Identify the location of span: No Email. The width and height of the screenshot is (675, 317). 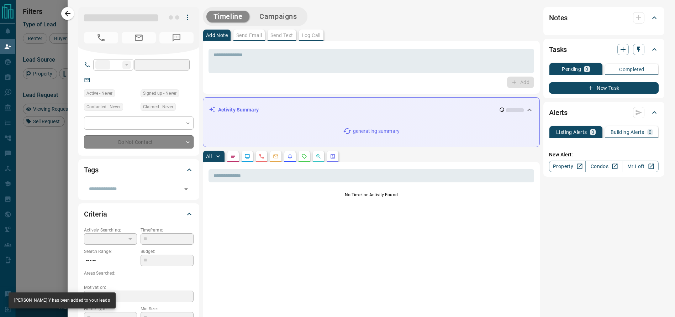
(139, 38).